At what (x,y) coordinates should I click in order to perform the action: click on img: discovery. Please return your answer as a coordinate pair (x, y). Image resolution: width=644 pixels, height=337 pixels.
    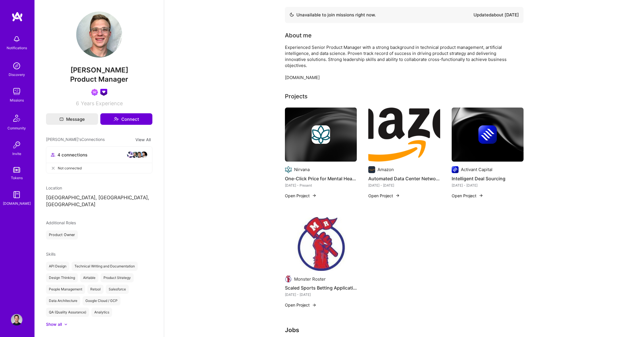
    Looking at the image, I should click on (17, 66).